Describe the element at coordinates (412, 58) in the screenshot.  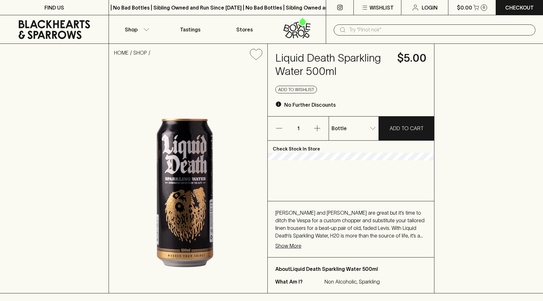
I see `h4: $5.00` at that location.